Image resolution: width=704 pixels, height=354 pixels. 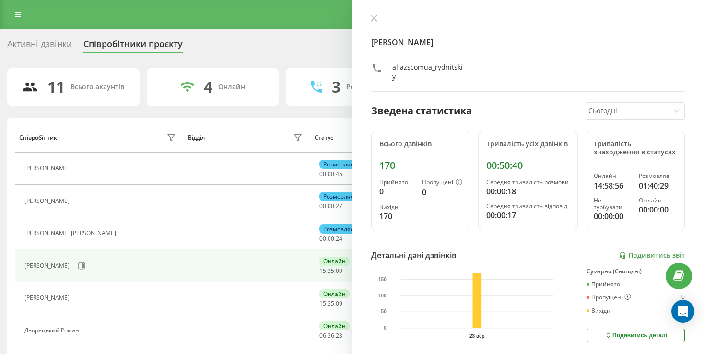 What do you see at coordinates (421, 111) in the screenshot?
I see `div: Зведена статистика` at bounding box center [421, 111].